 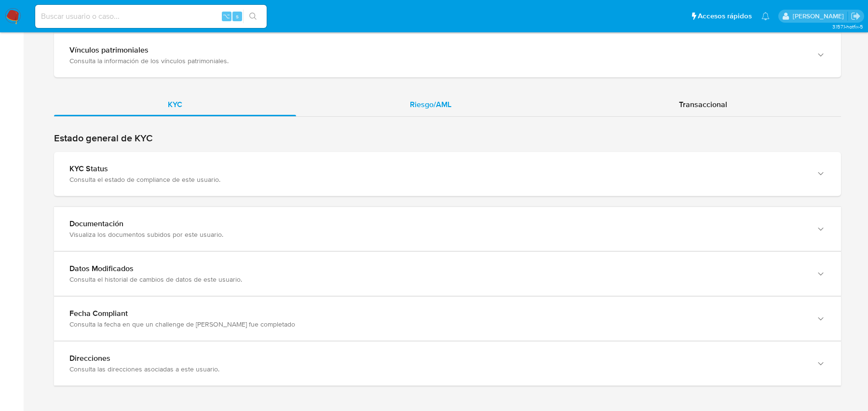 What do you see at coordinates (253, 16) in the screenshot?
I see `button: search-icon` at bounding box center [253, 16].